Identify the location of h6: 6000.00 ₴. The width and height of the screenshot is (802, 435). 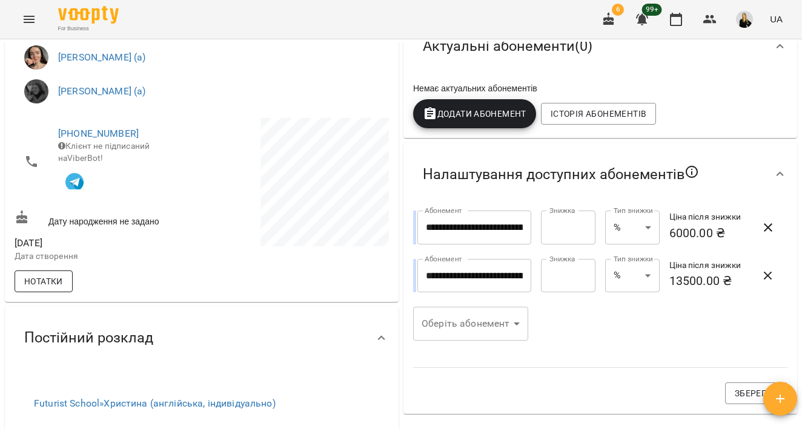
(712, 233).